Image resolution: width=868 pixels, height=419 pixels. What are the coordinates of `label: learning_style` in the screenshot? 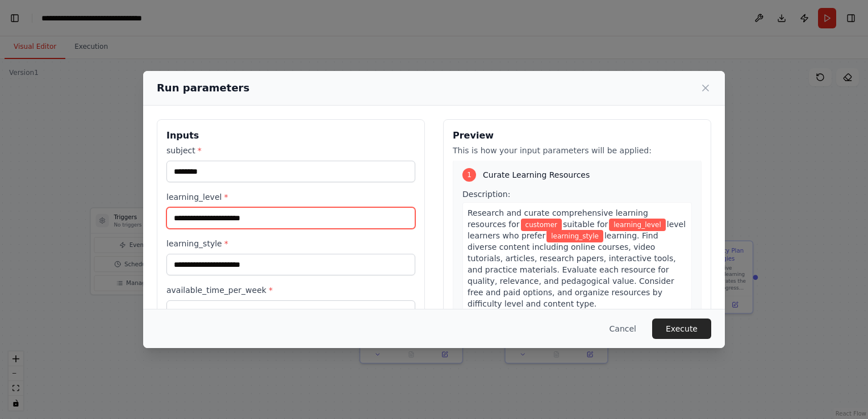 It's located at (291, 244).